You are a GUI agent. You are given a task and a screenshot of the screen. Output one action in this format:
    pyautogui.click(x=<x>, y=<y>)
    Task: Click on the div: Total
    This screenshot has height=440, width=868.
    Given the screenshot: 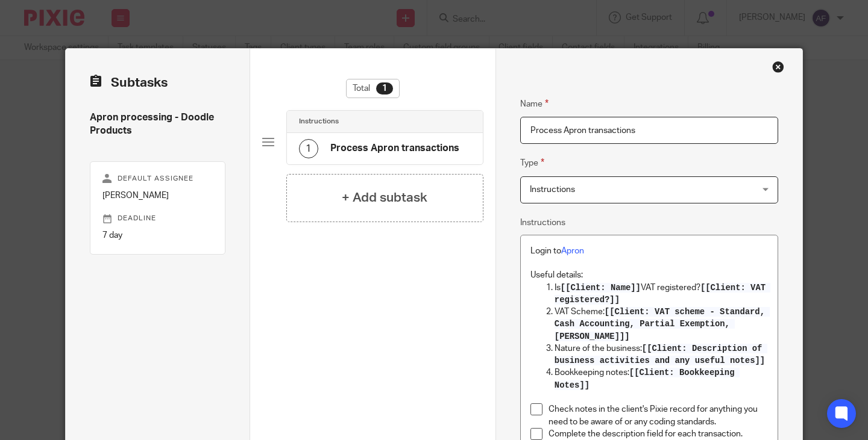 What is the action you would take?
    pyautogui.click(x=373, y=89)
    